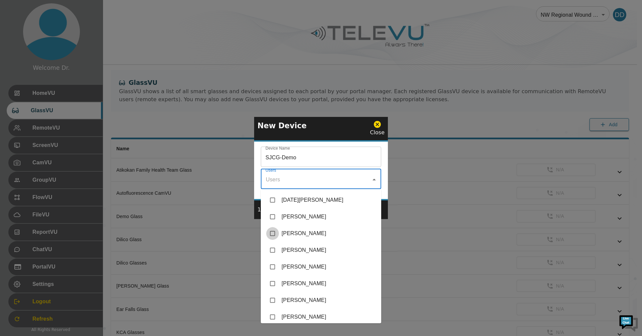 The height and width of the screenshot is (336, 642). I want to click on img: Chat Widget, so click(628, 323).